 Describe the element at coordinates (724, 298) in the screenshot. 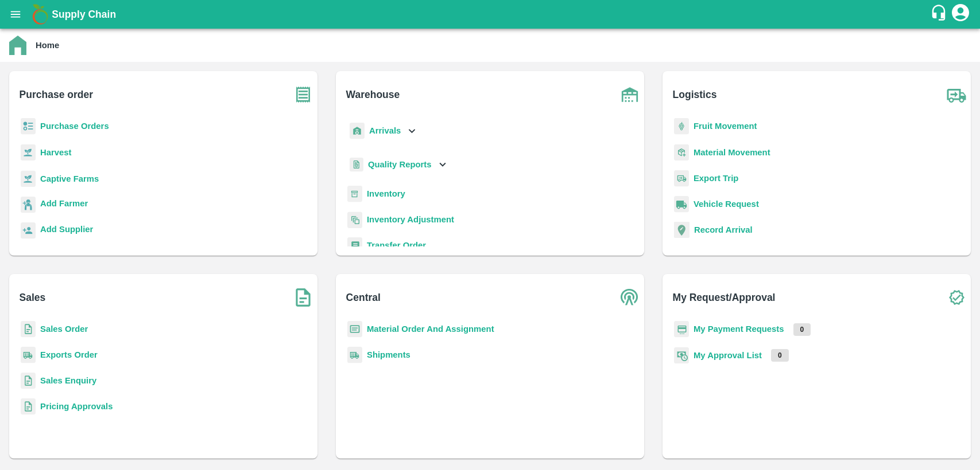

I see `b: My Request/Approval` at that location.